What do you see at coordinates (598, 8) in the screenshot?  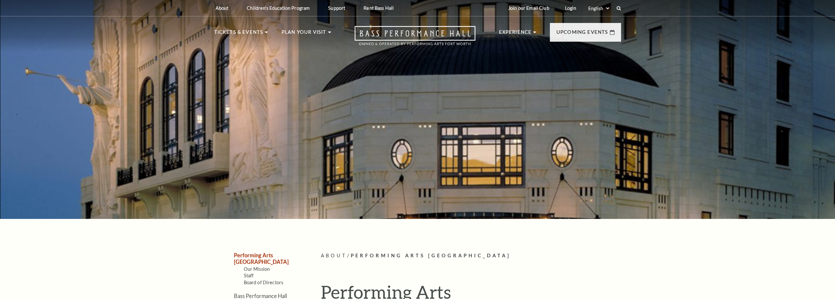 I see `select: Select:` at bounding box center [598, 8].